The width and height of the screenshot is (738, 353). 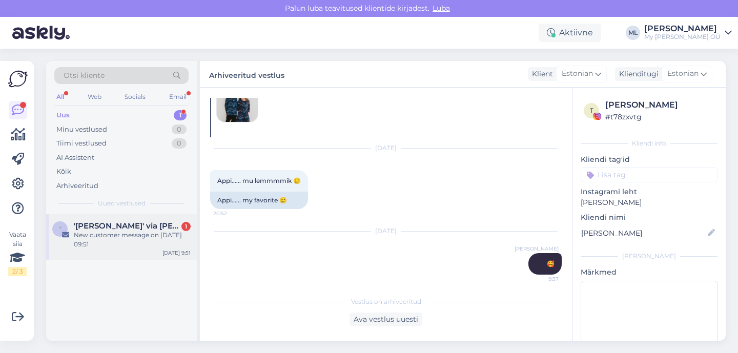 What do you see at coordinates (648, 192) in the screenshot?
I see `p: Instagrami leht` at bounding box center [648, 192].